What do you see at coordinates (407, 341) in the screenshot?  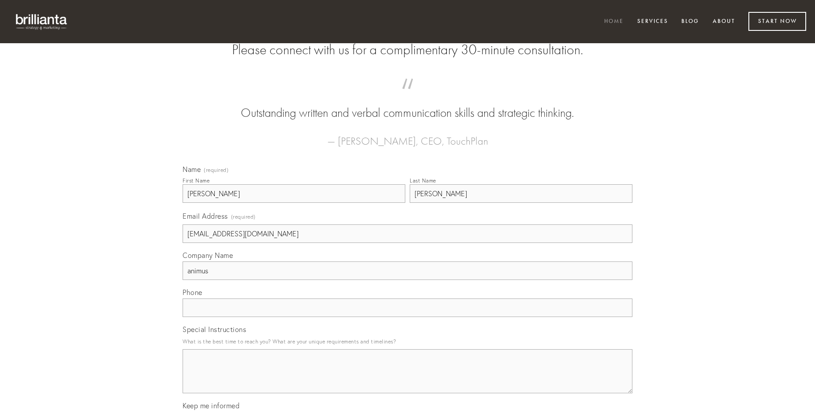 I see `p: What is the best time to reach you? What are your unique requirements and timelines?` at bounding box center [407, 341].